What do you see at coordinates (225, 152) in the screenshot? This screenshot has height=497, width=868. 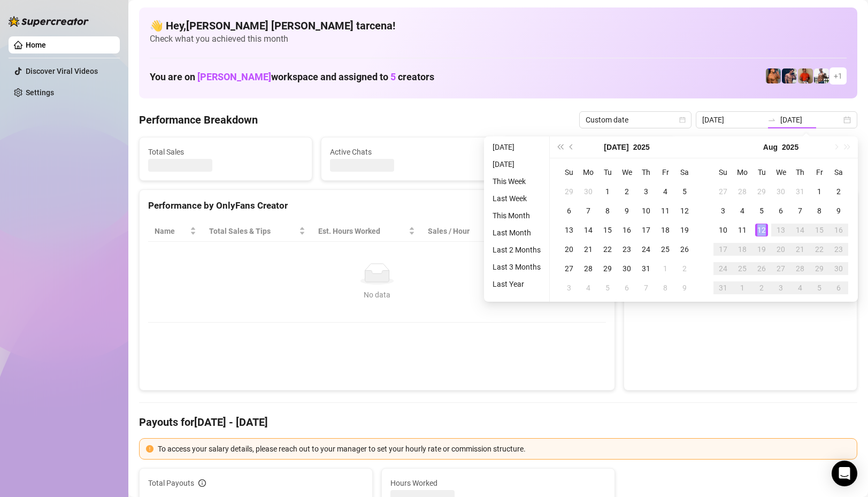 I see `span: Total Sales` at bounding box center [225, 152].